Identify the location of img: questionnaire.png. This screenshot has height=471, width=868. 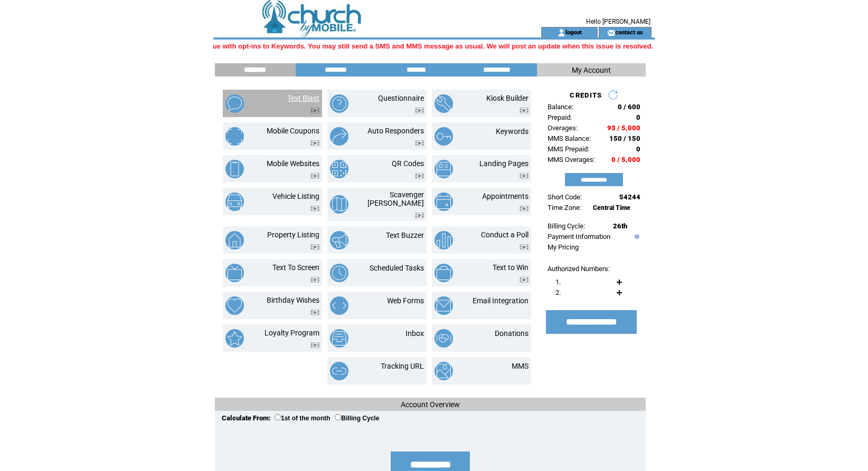
(339, 103).